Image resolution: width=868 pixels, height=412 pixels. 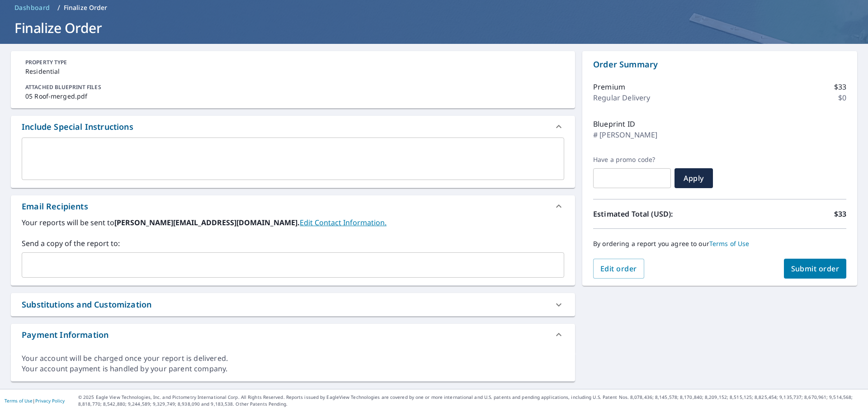 I want to click on p: ATTACHED BLUEPRINT FILES, so click(x=293, y=87).